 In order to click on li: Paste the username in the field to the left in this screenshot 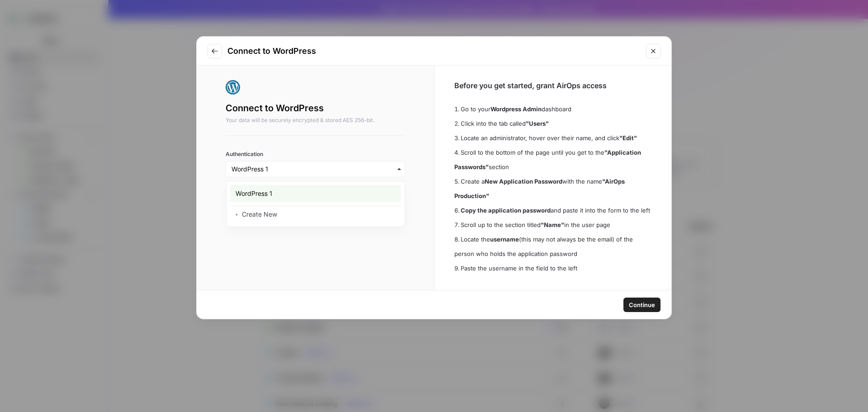, I will do `click(553, 269)`.